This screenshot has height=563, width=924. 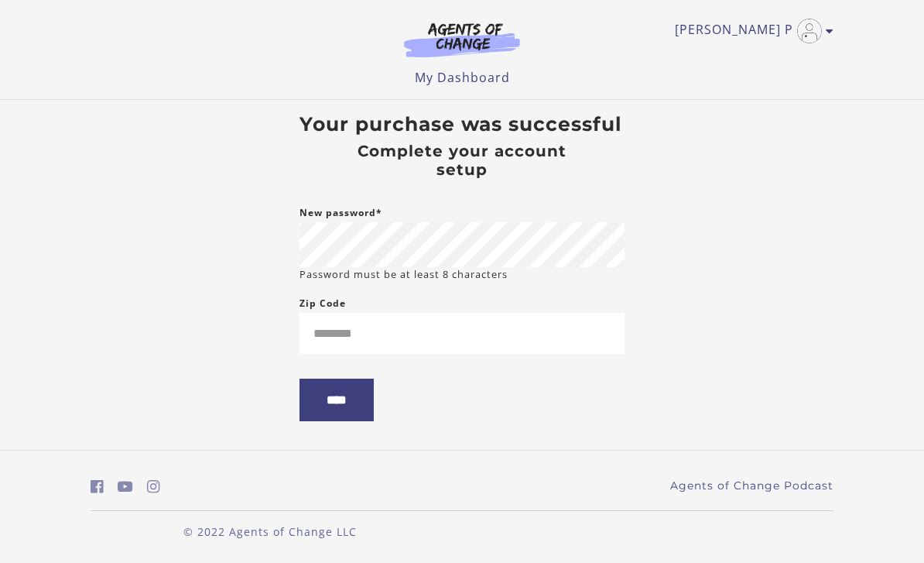 I want to click on h4: Complete your account setup, so click(x=462, y=160).